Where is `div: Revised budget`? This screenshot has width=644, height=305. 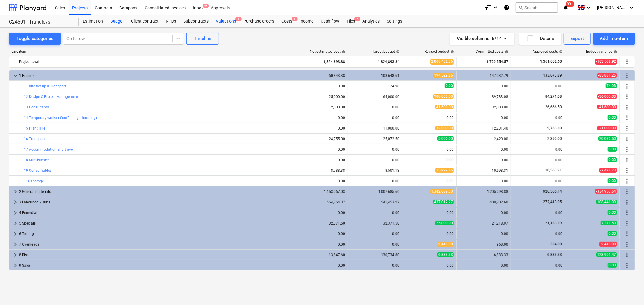
div: Revised budget is located at coordinates (439, 51).